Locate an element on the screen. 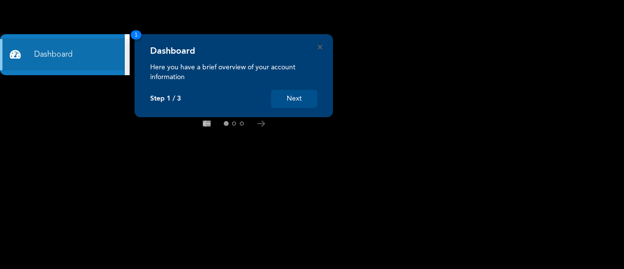  p: Here you have a brief overview of your account information is located at coordinates (234, 72).